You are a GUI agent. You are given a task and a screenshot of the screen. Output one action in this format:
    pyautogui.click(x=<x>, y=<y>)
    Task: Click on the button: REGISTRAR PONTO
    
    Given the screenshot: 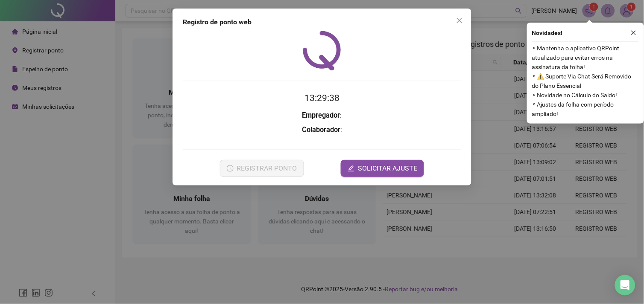 What is the action you would take?
    pyautogui.click(x=262, y=169)
    